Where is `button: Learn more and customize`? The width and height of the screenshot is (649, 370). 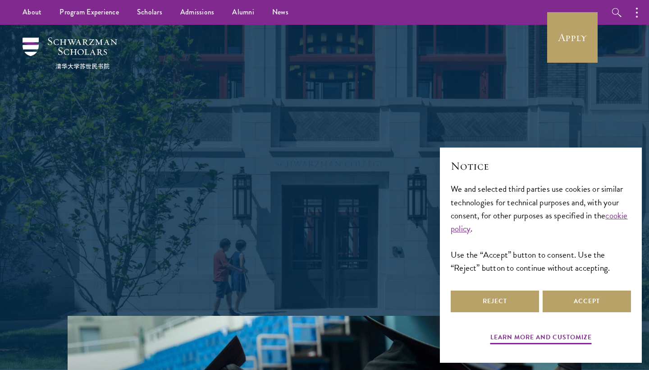
button: Learn more and customize is located at coordinates (541, 338).